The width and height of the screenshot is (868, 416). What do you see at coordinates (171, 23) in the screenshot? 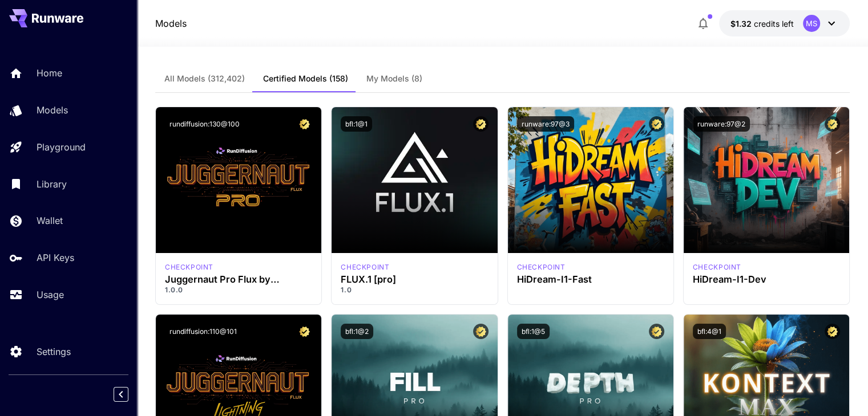
I see `a: Models` at bounding box center [171, 23].